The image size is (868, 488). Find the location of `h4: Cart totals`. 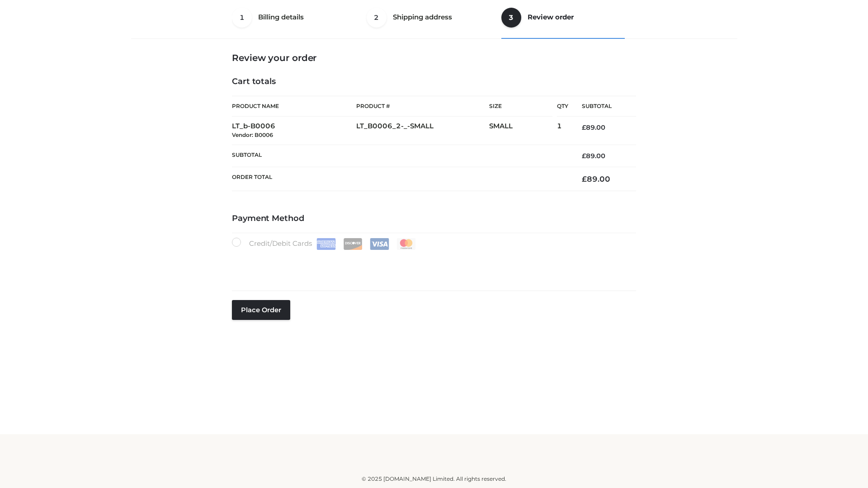

h4: Cart totals is located at coordinates (434, 82).